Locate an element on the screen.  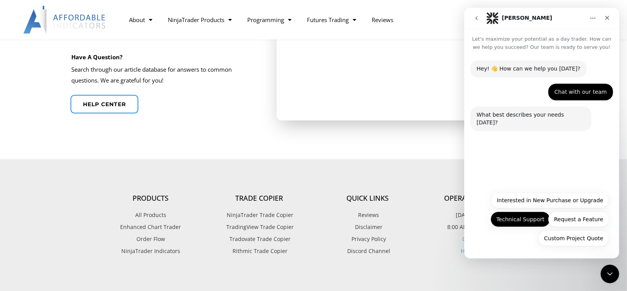
div: Close is located at coordinates (143, 10).